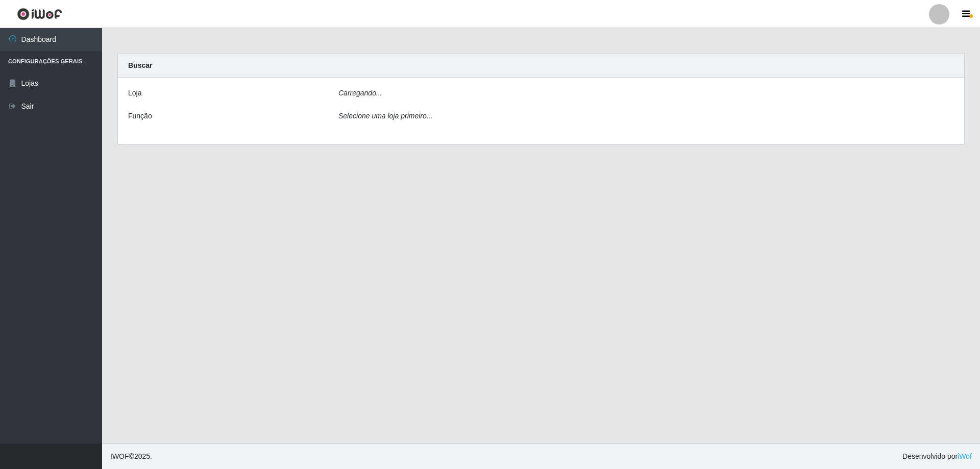  What do you see at coordinates (119, 456) in the screenshot?
I see `span: IWOF` at bounding box center [119, 456].